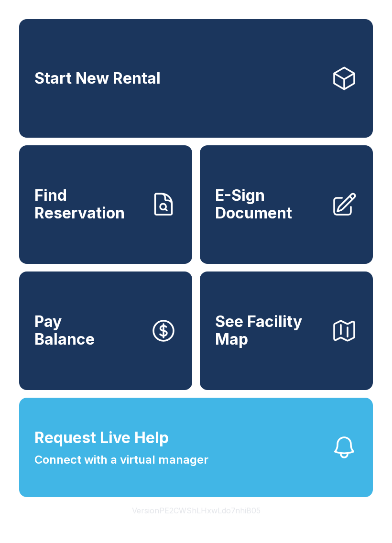 The width and height of the screenshot is (392, 543). Describe the element at coordinates (121, 460) in the screenshot. I see `span: Connect with a virtual manager` at that location.